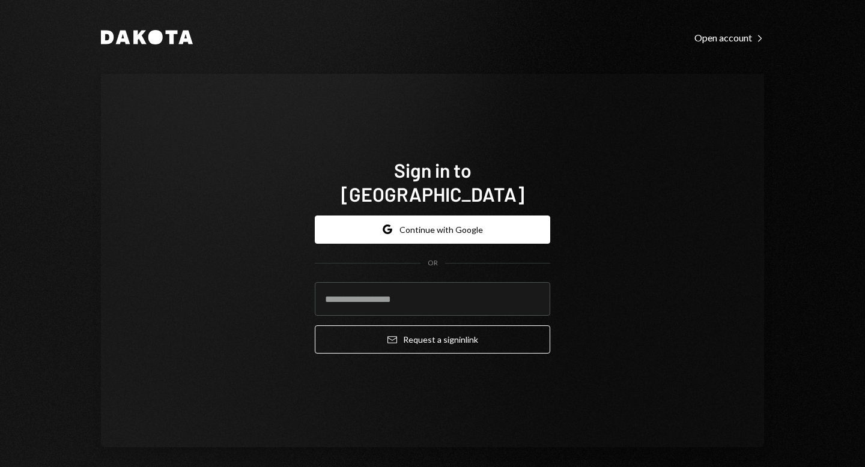 The height and width of the screenshot is (467, 865). I want to click on div: OR, so click(432, 263).